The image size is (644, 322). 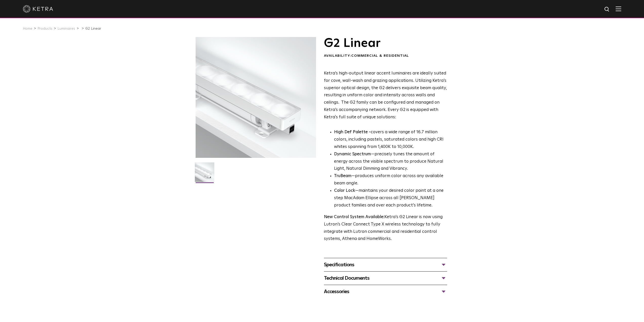 What do you see at coordinates (386, 291) in the screenshot?
I see `div: Accessories` at bounding box center [386, 291].